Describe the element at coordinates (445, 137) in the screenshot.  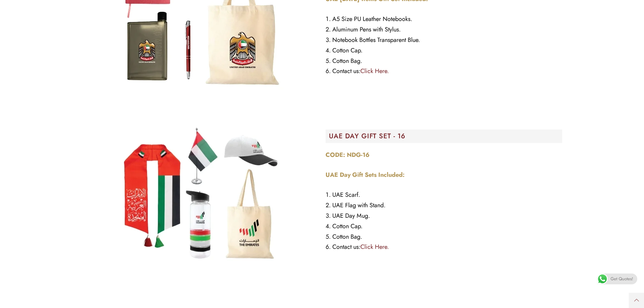
I see `h2: UAE DAY GIFT SET - 16` at that location.